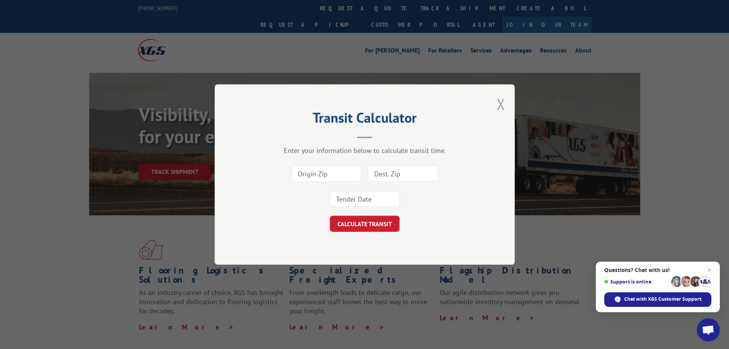  I want to click on input: Tender Date, so click(365, 199).